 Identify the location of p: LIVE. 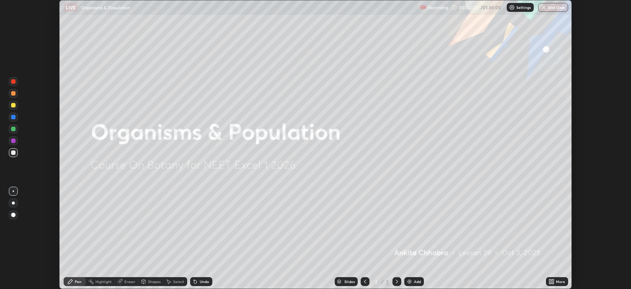
(71, 7).